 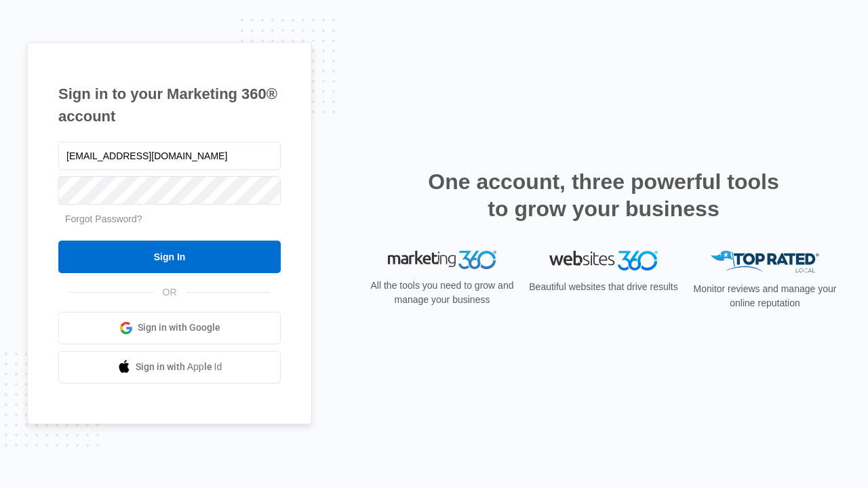 What do you see at coordinates (179, 367) in the screenshot?
I see `span: Sign in with Apple Id` at bounding box center [179, 367].